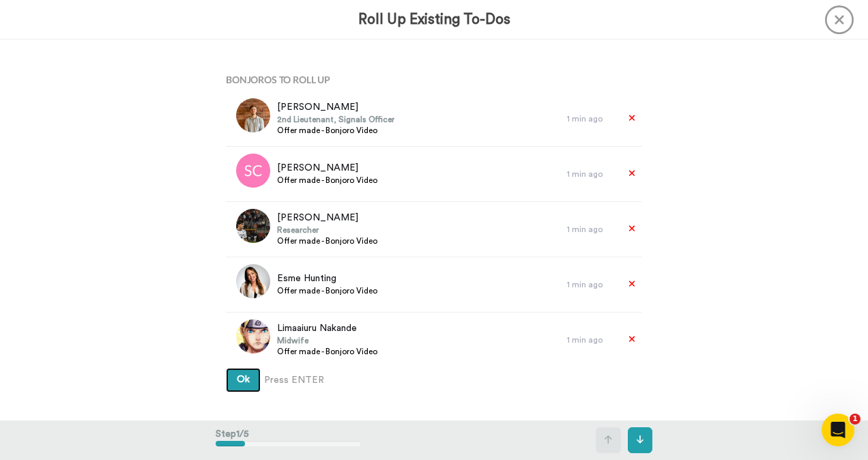 Image resolution: width=868 pixels, height=460 pixels. What do you see at coordinates (855, 419) in the screenshot?
I see `span: 1` at bounding box center [855, 419].